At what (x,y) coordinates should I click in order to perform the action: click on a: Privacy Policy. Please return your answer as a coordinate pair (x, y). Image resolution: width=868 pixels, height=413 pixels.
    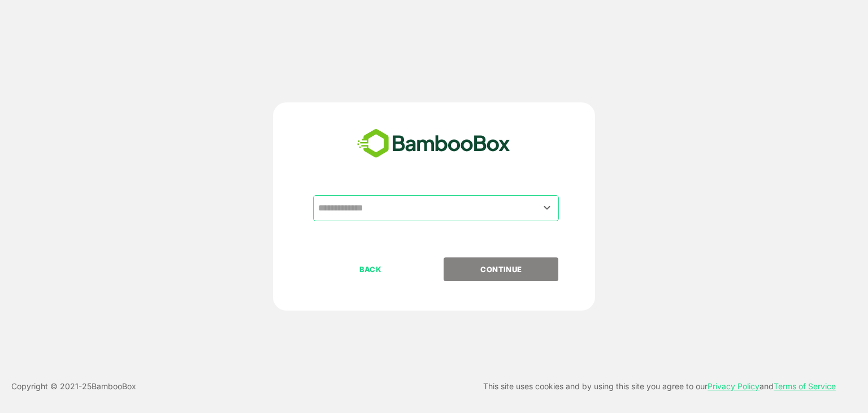
    Looking at the image, I should click on (733, 385).